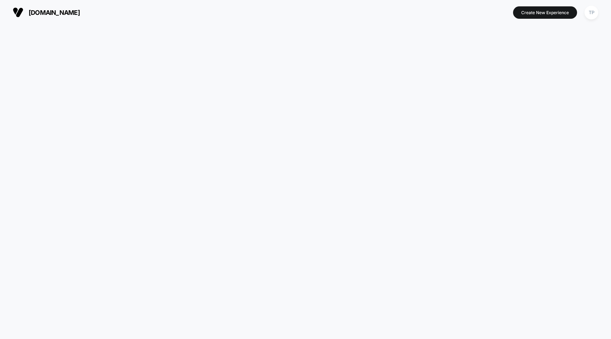 The image size is (611, 339). What do you see at coordinates (591, 12) in the screenshot?
I see `button: TP` at bounding box center [591, 12].